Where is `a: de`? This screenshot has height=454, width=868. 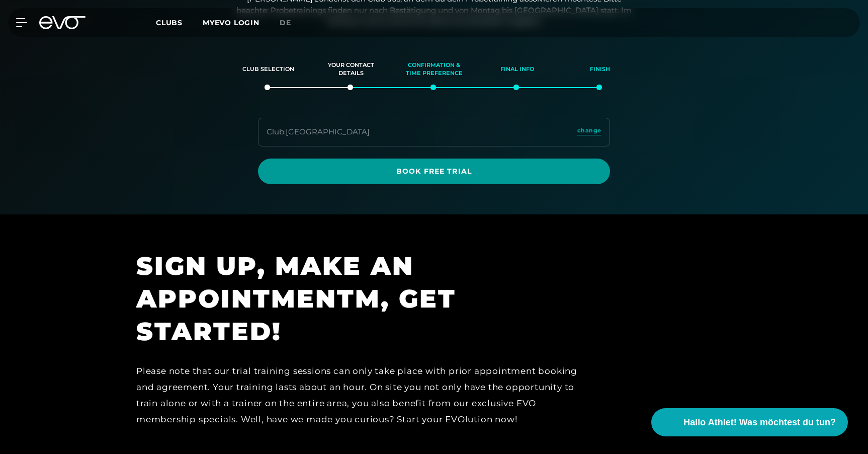 a: de is located at coordinates (292, 23).